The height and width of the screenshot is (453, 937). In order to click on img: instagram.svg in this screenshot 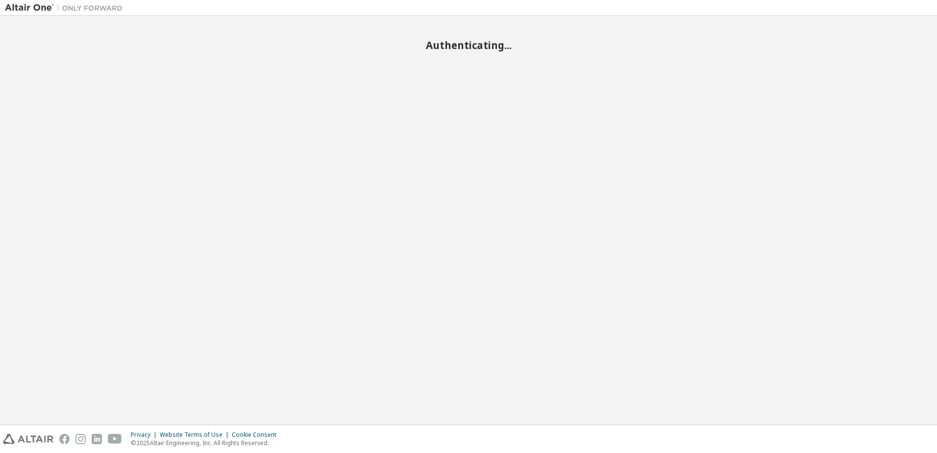, I will do `click(80, 439)`.